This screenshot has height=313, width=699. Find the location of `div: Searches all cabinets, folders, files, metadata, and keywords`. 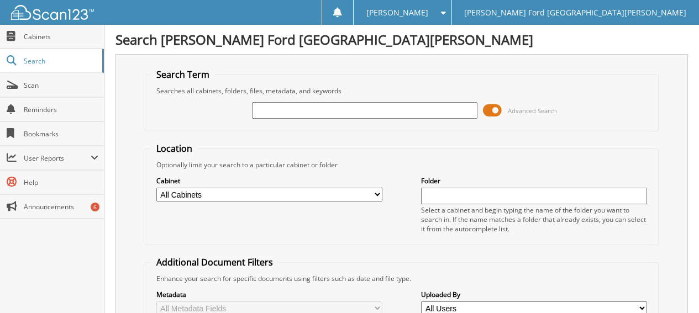

div: Searches all cabinets, folders, files, metadata, and keywords is located at coordinates (402, 91).